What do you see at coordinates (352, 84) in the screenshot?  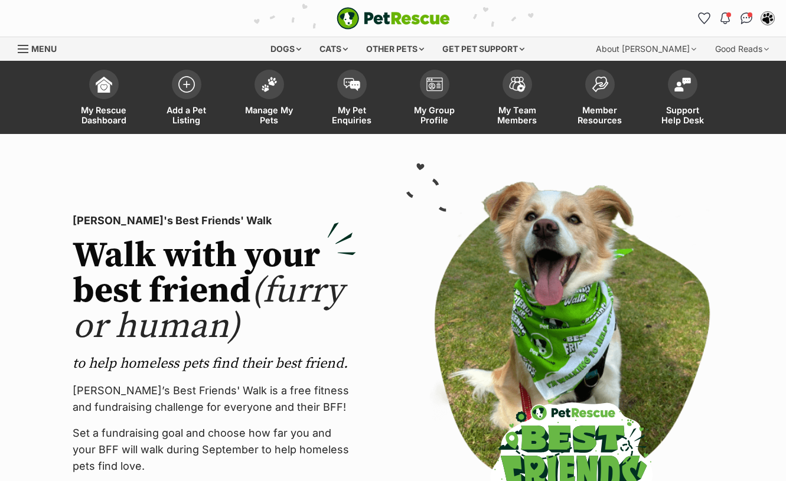 I see `img: pet-enquiries-icon-7e3ad2cf08bfb03b45e93fb7055b45f3efa6380592205ae92323e6603595dc1f.svg` at bounding box center [352, 84].